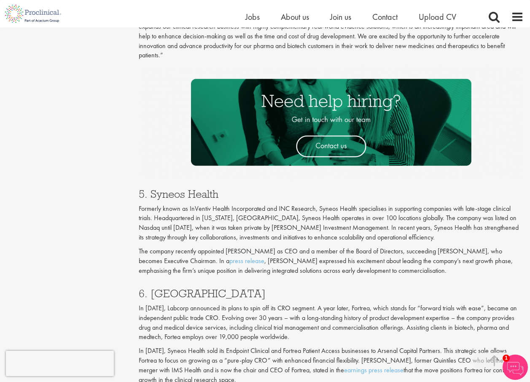 This screenshot has width=530, height=382. What do you see at coordinates (246, 260) in the screenshot?
I see `a: press release` at bounding box center [246, 260].